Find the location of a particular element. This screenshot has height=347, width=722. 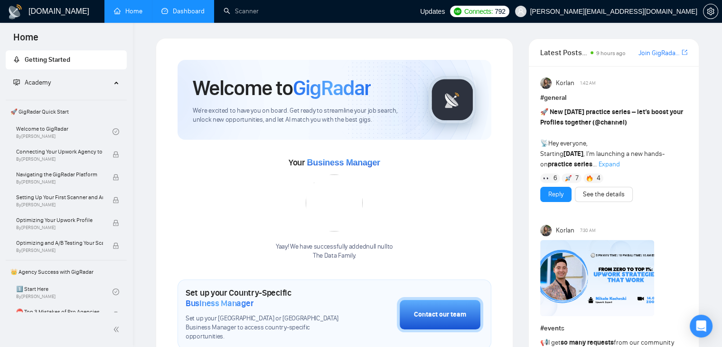

strong: so many requests is located at coordinates (588, 342).